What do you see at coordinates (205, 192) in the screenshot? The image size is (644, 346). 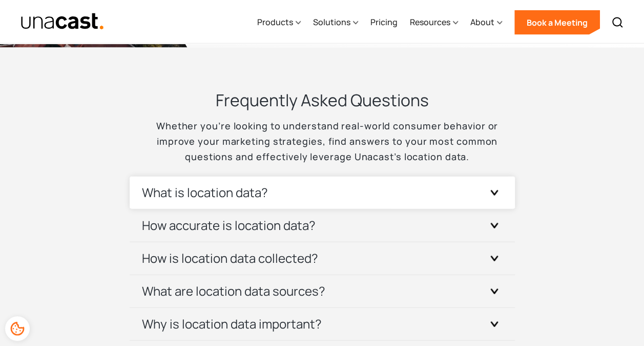 I see `h3: What is location data?` at bounding box center [205, 192].